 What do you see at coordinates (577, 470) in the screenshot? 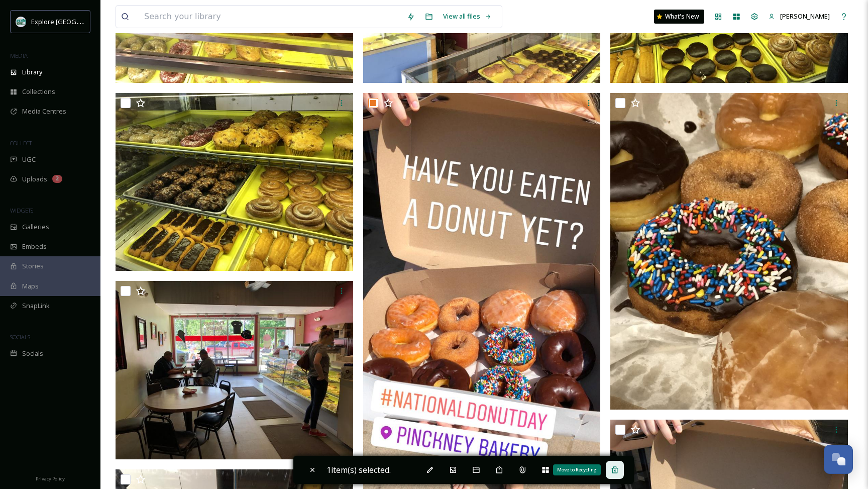
I see `div: Move to Recycling` at bounding box center [577, 470].